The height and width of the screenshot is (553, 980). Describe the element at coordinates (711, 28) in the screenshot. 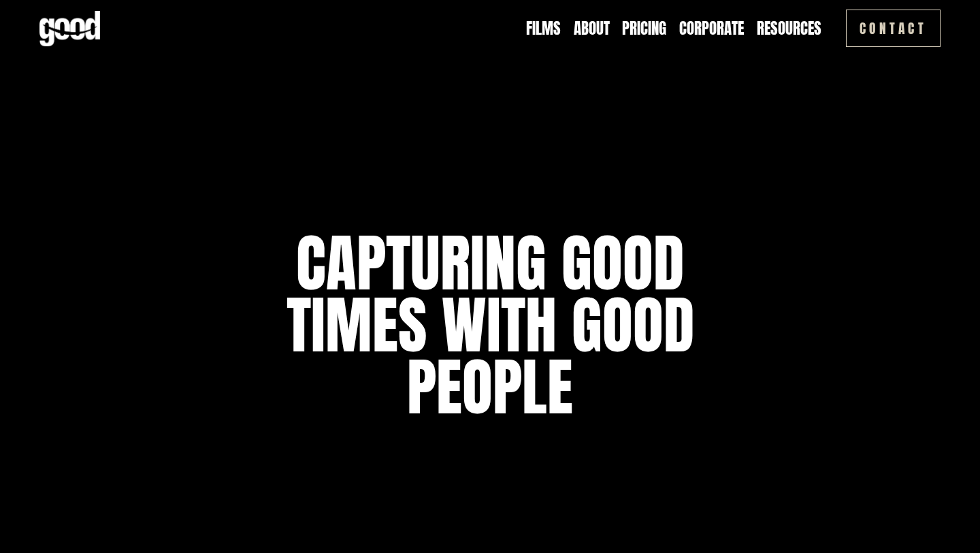

I see `a: Corporate` at that location.